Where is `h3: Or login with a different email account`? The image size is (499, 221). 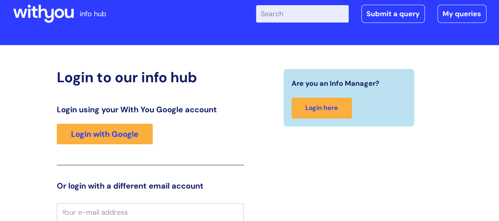 h3: Or login with a different email account is located at coordinates (150, 185).